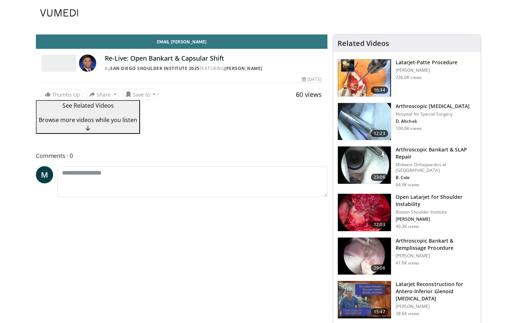  Describe the element at coordinates (379, 90) in the screenshot. I see `span: 16:34` at that location.